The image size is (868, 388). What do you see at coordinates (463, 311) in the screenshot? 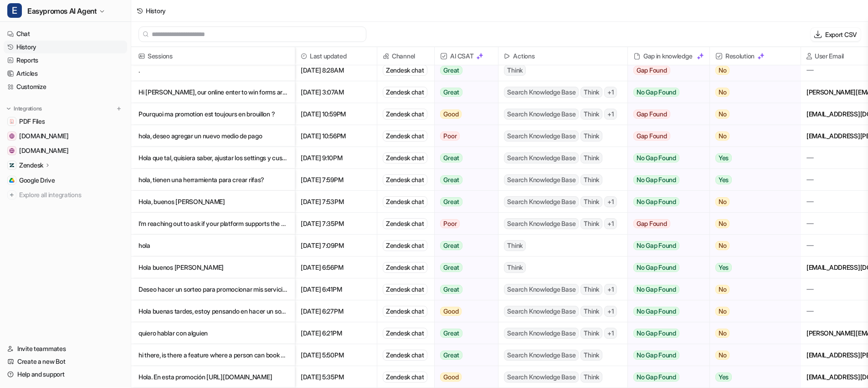
I see `button: Good` at bounding box center [463, 311].